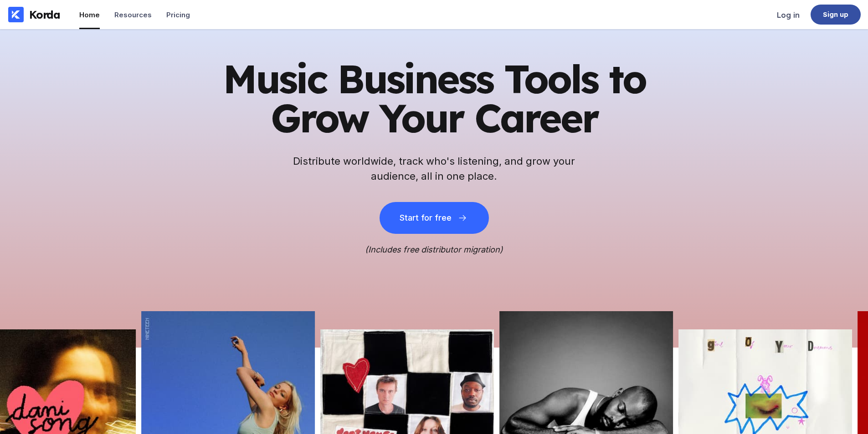 The width and height of the screenshot is (868, 434). Describe the element at coordinates (434, 99) in the screenshot. I see `h1: Music Business Tools to Grow Your Career` at that location.